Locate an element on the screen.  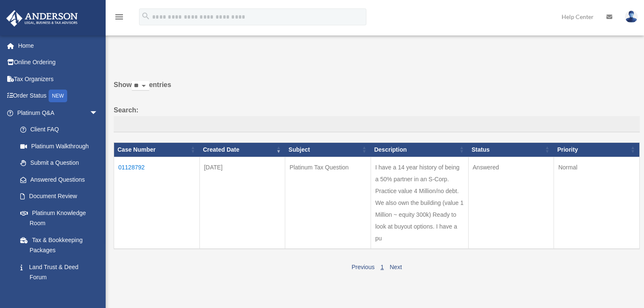
a: Document Review is located at coordinates (59, 196).